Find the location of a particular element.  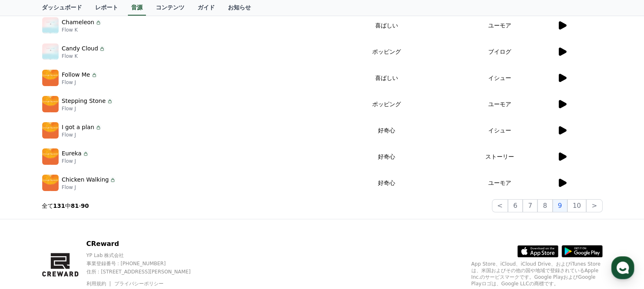

a: Home is located at coordinates (28, 231).